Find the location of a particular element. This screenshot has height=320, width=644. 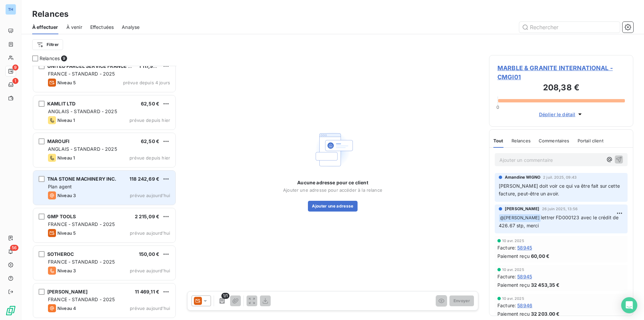

span: À venir is located at coordinates (74, 27).